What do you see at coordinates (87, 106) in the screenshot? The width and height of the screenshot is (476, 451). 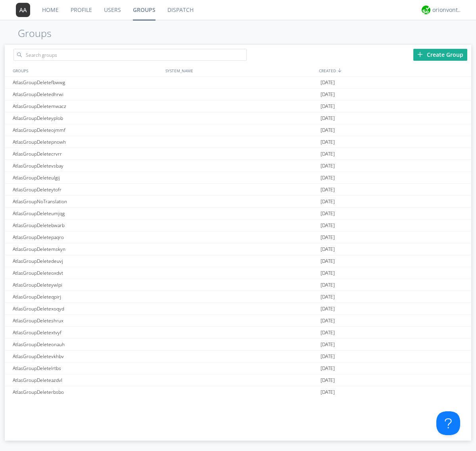 I see `div: AtlasGroupDeletemwacz` at bounding box center [87, 106].